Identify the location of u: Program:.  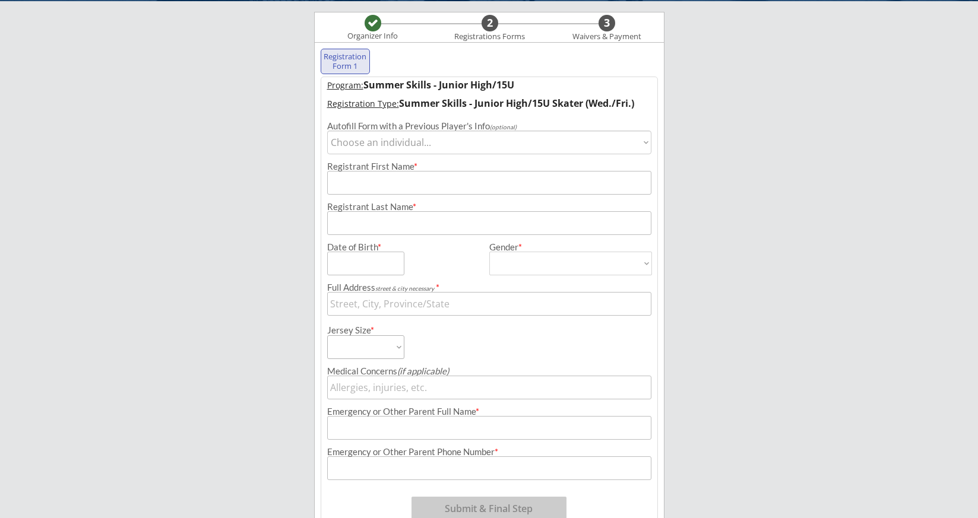
(345, 85).